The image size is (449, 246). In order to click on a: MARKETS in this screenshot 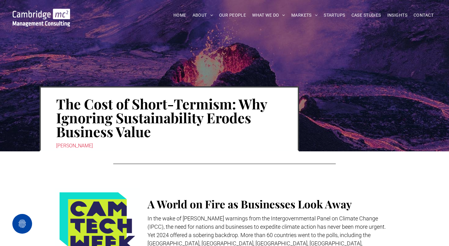, I will do `click(304, 15)`.